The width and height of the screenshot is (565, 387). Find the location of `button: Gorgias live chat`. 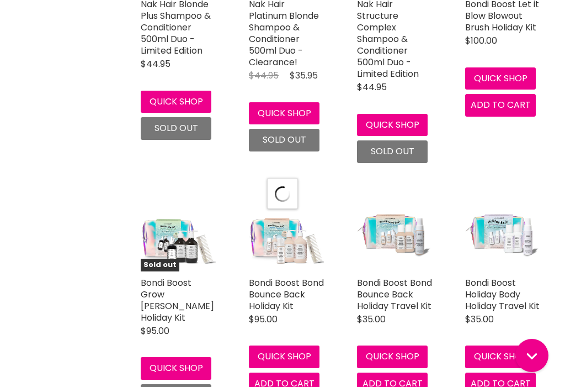

button: Gorgias live chat is located at coordinates (22, 20).